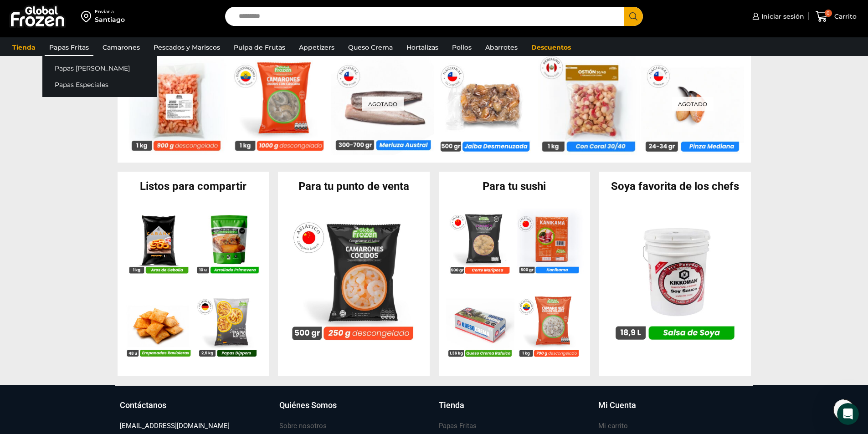  Describe the element at coordinates (308, 405) in the screenshot. I see `h3: Quiénes Somos` at that location.